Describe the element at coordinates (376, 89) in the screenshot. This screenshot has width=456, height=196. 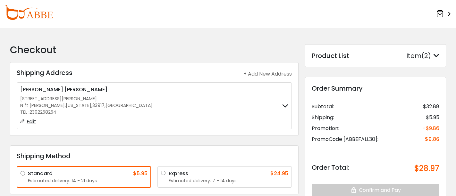
I see `div: Order Summary` at that location.